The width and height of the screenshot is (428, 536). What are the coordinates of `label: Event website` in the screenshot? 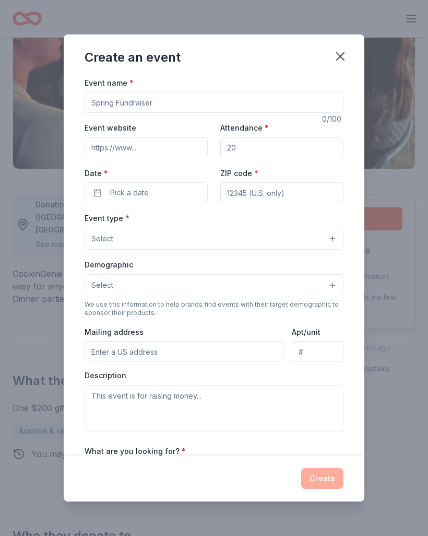 It's located at (110, 128).